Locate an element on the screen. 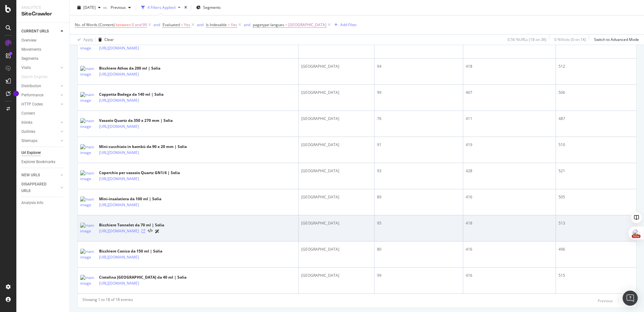 Image resolution: width=644 pixels, height=312 pixels. div: 94 is located at coordinates (418, 67).